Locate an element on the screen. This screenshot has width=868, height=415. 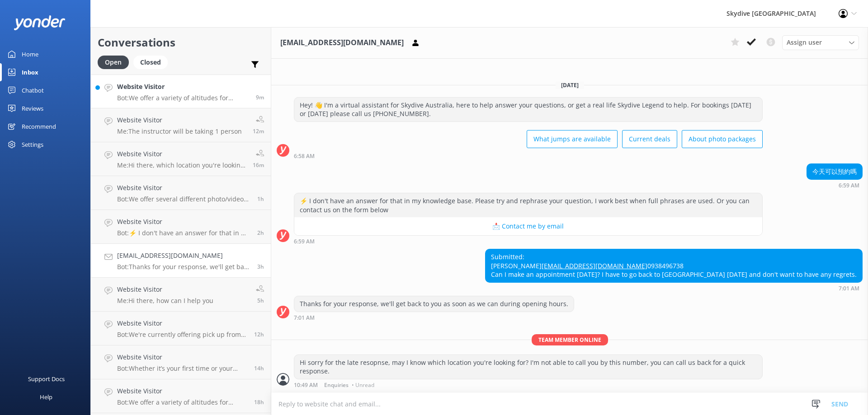
p: Me: The instructor will be taking 1 person is located at coordinates (180, 132).